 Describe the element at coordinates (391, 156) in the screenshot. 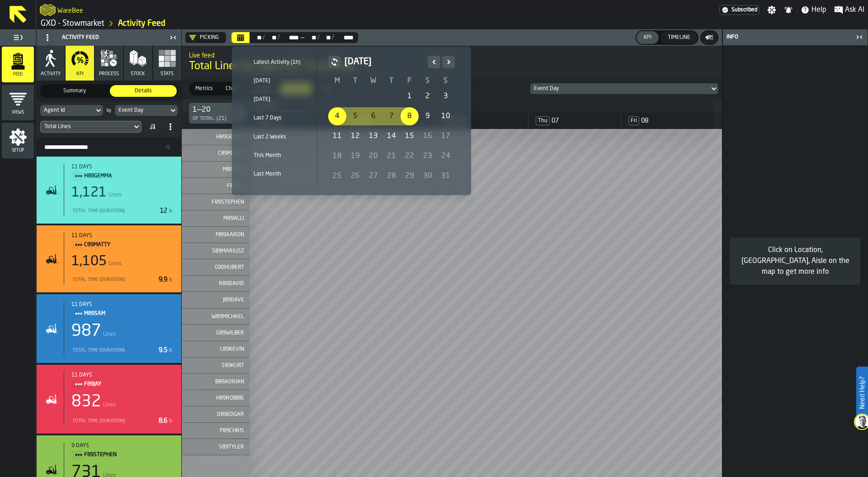

I see `div: 21` at that location.